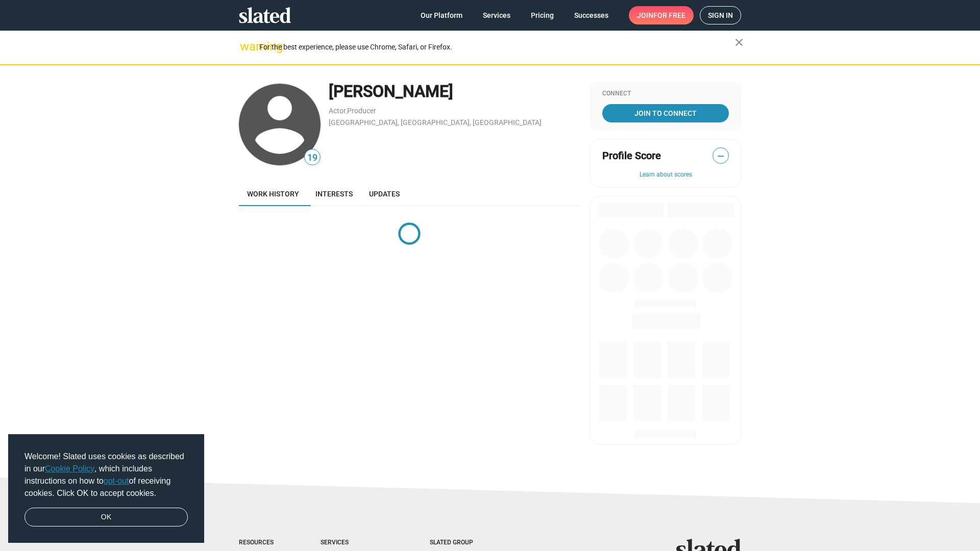  I want to click on span: Services, so click(497, 15).